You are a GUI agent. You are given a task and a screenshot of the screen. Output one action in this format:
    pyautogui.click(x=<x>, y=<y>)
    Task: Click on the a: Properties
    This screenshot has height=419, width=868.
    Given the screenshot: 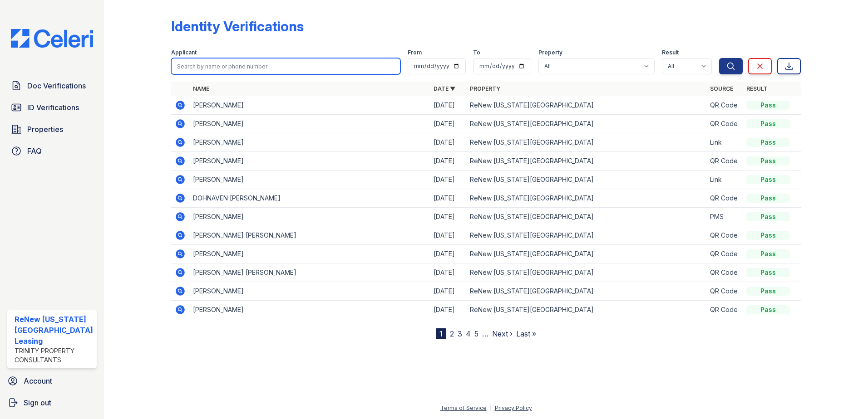 What is the action you would take?
    pyautogui.click(x=52, y=129)
    